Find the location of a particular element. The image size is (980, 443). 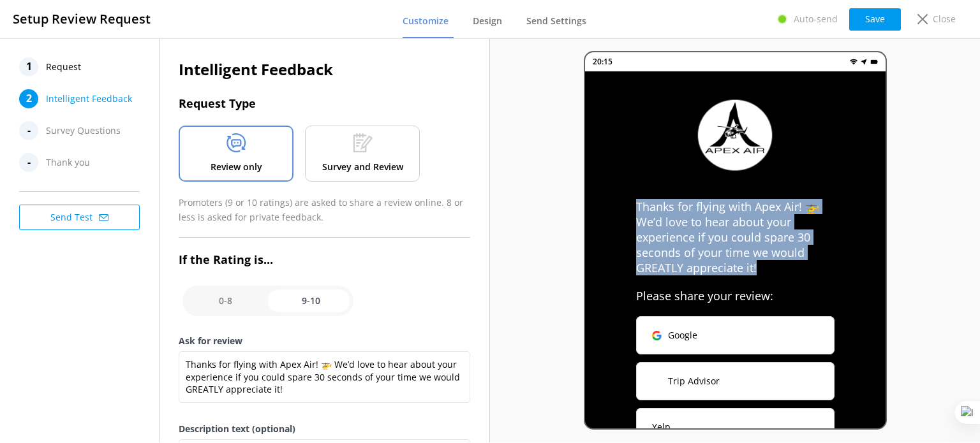

span: Request is located at coordinates (63, 67).